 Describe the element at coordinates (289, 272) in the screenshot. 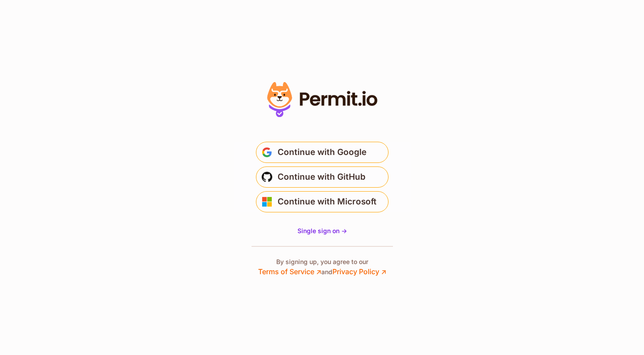

I see `a: Terms of Service ↗` at that location.